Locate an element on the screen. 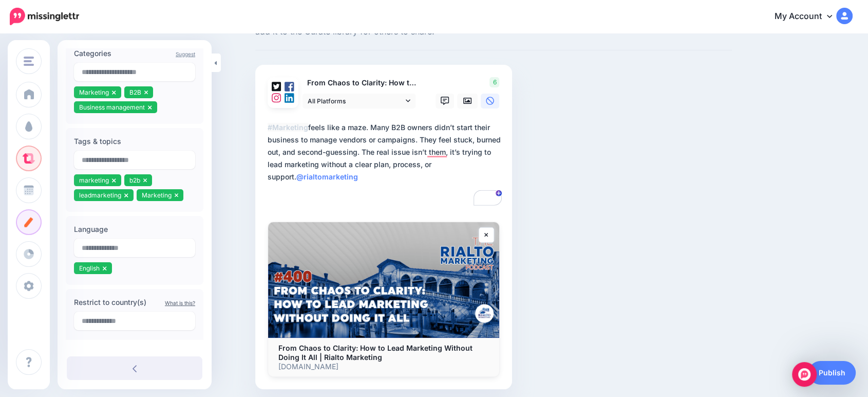 This screenshot has width=868, height=397. a: Suggest is located at coordinates (185, 54).